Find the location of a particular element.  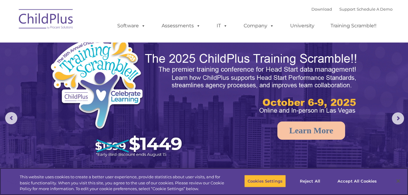

a: Company is located at coordinates (259, 26).